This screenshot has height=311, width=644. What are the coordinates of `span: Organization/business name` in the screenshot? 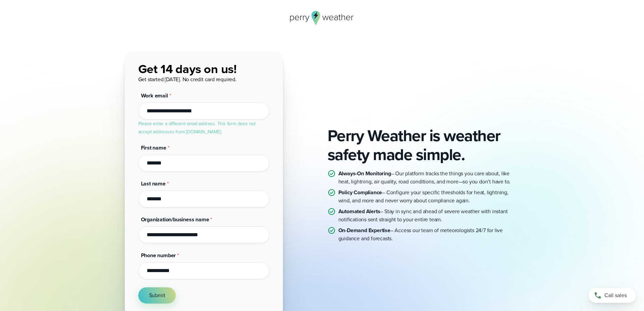 It's located at (175, 219).